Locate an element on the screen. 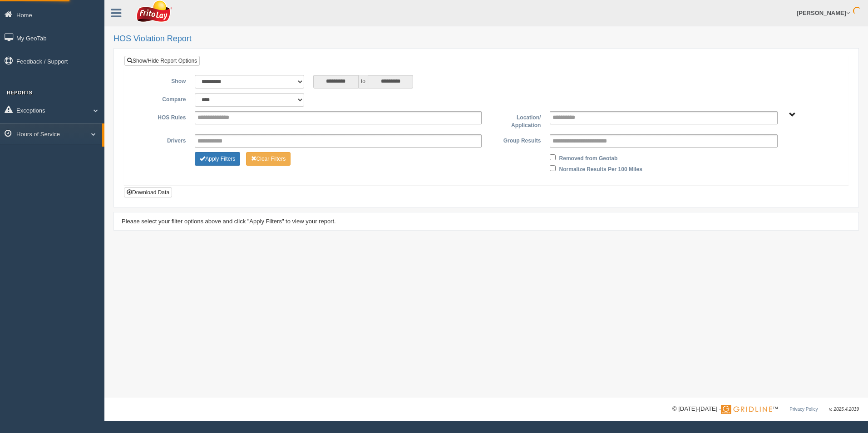  label: Location/ Application is located at coordinates (516, 120).